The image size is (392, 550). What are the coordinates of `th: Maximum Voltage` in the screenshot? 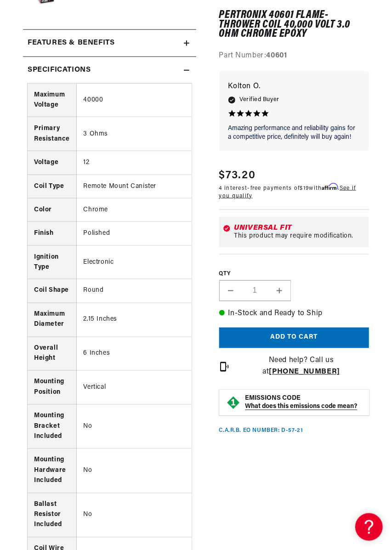 It's located at (52, 100).